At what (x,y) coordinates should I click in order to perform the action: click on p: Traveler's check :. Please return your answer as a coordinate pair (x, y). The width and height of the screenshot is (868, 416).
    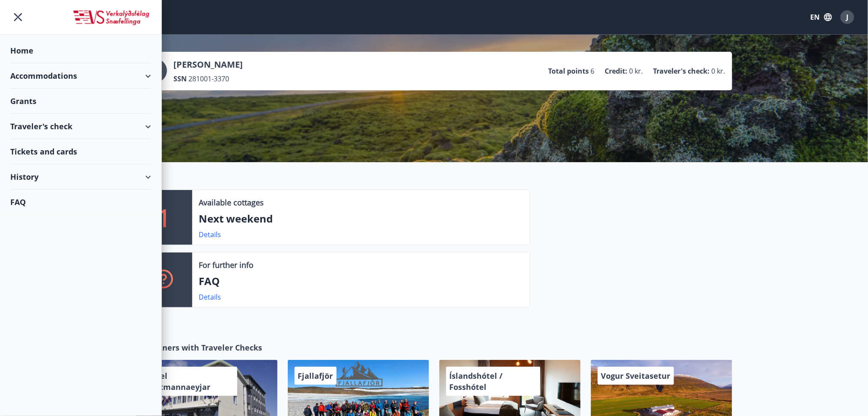
    Looking at the image, I should click on (682, 71).